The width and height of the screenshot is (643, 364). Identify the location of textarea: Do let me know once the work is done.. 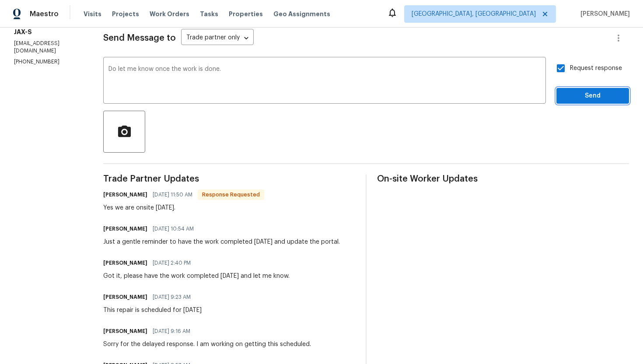
(325, 82).